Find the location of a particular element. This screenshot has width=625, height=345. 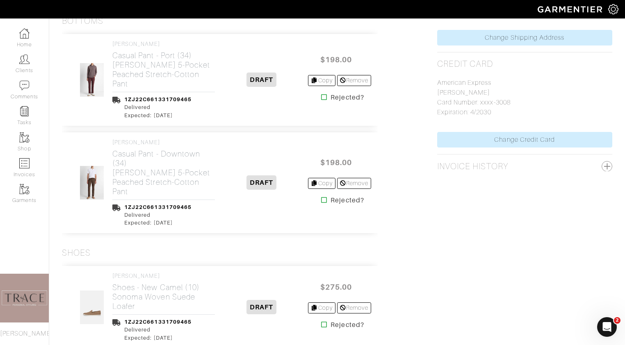

span: $275.00 is located at coordinates (336, 287).